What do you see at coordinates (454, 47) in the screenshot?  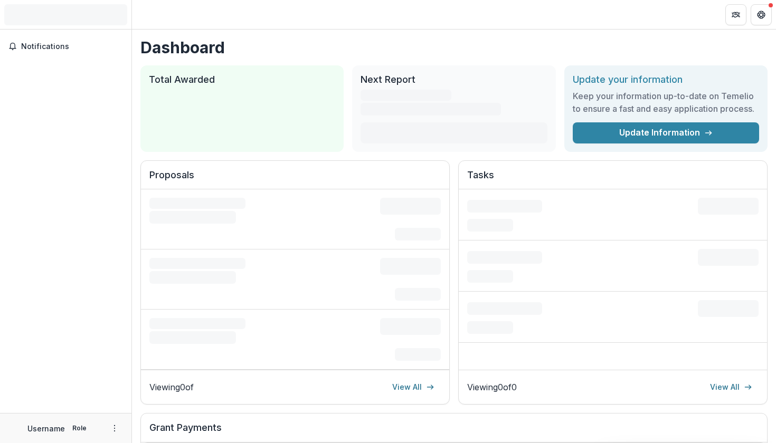 I see `h1: Dashboard` at bounding box center [454, 47].